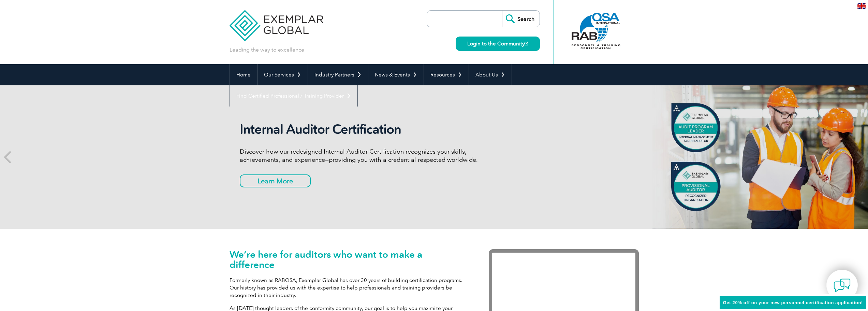 The height and width of the screenshot is (311, 868). What do you see at coordinates (526, 43) in the screenshot?
I see `img: open_square.png` at bounding box center [526, 43].